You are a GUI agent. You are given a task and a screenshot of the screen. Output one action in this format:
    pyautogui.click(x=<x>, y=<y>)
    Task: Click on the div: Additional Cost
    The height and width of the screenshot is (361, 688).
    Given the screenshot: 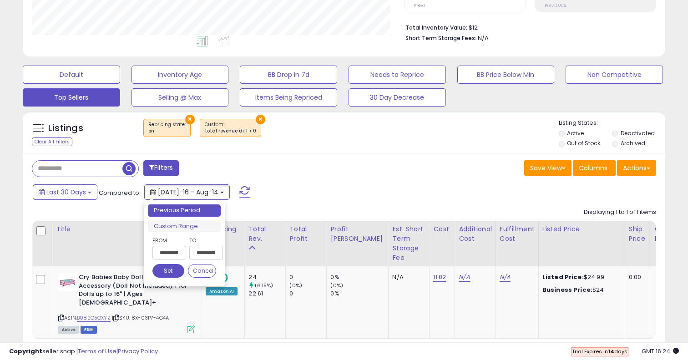 What is the action you would take?
    pyautogui.click(x=475, y=234)
    